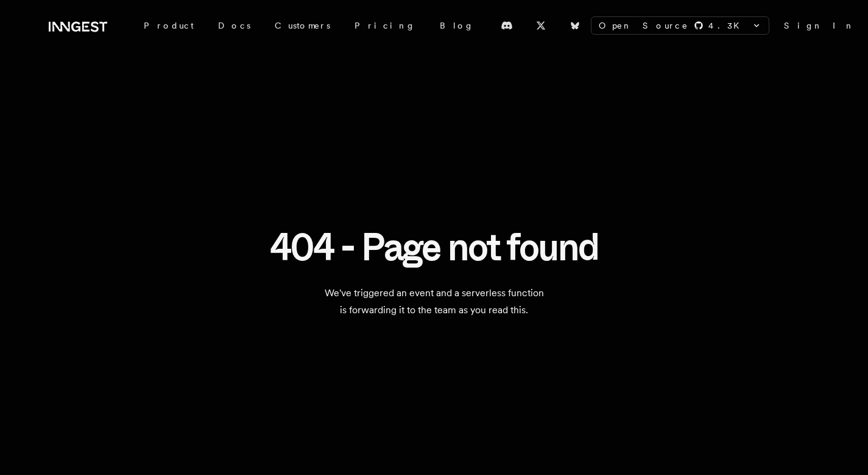 The height and width of the screenshot is (475, 868). I want to click on h1: 404 - Page not found, so click(434, 247).